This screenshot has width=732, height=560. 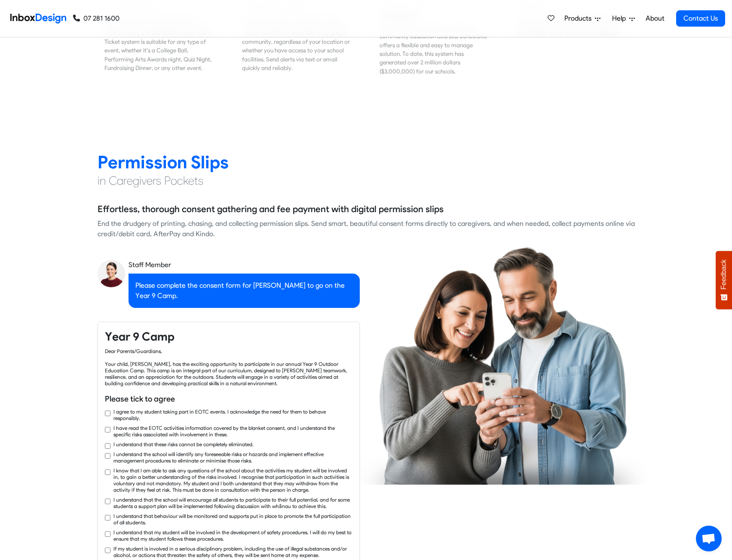 What do you see at coordinates (620, 18) in the screenshot?
I see `span: Help` at bounding box center [620, 18].